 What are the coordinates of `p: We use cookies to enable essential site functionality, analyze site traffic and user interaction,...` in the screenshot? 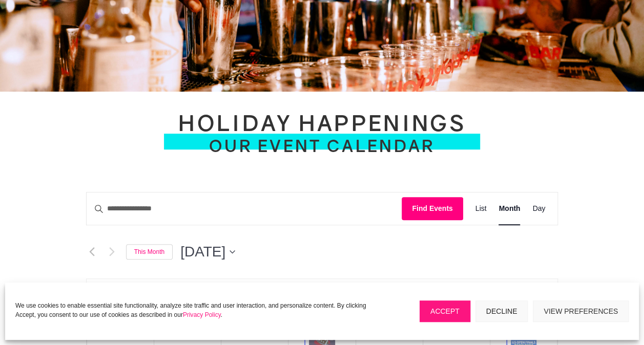 It's located at (199, 310).